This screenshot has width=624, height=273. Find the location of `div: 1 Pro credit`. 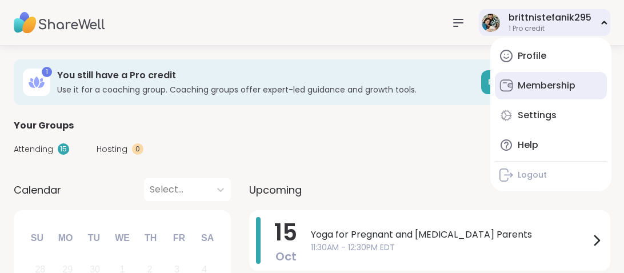

div: 1 Pro credit is located at coordinates (549, 29).